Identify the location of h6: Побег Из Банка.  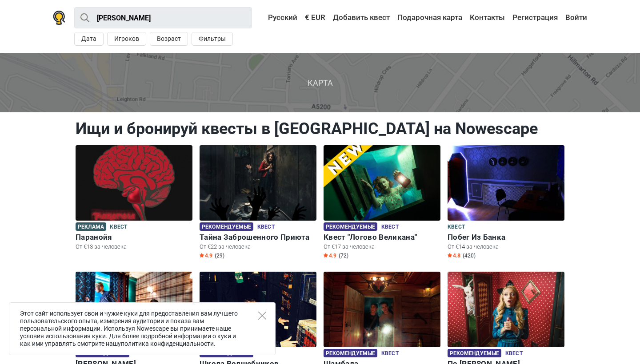
(506, 237).